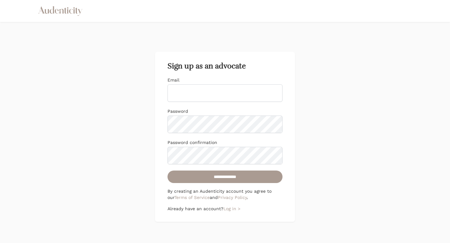  I want to click on label: Email, so click(174, 80).